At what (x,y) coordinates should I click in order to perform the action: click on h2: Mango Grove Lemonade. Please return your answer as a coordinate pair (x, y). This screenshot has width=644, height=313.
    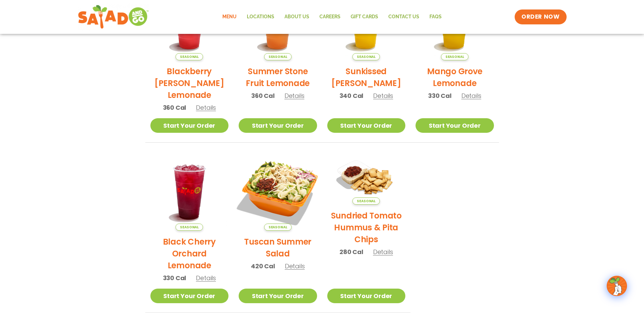
    Looking at the image, I should click on (454, 77).